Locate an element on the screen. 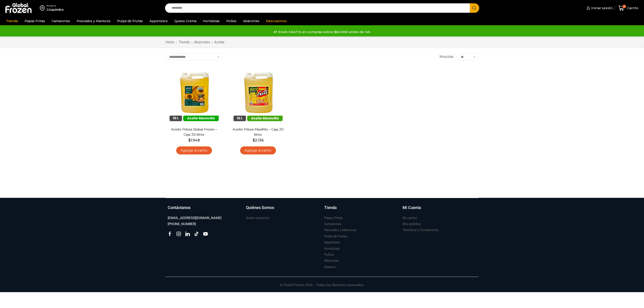  span: Iniciar sesión is located at coordinates (601, 8).